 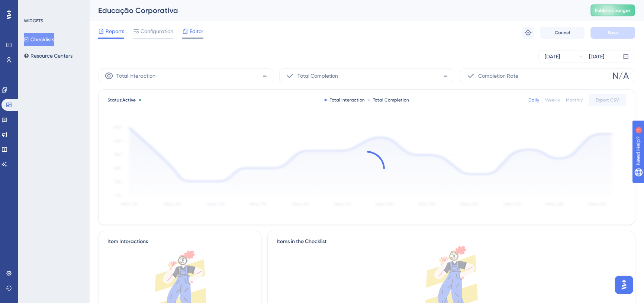 What do you see at coordinates (562, 33) in the screenshot?
I see `span: Cancel` at bounding box center [562, 33].